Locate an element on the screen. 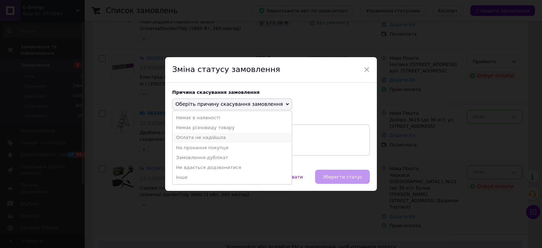 This screenshot has width=542, height=248. div: Зміна статусу замовлення is located at coordinates (271, 70).